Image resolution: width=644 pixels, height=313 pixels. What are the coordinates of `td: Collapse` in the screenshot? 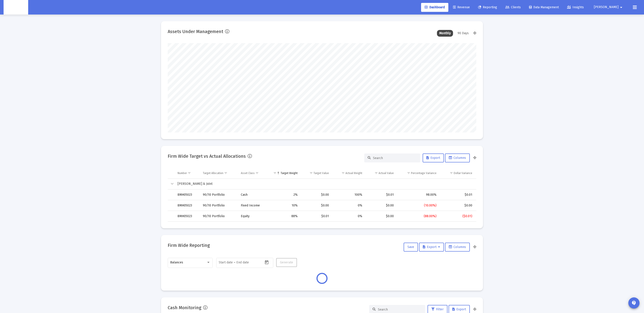 It's located at (171, 184).